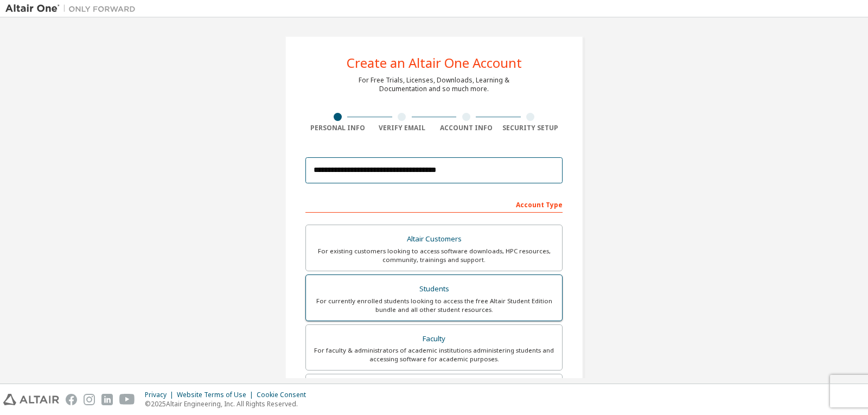 The height and width of the screenshot is (415, 868). I want to click on img: youtube.svg, so click(127, 399).